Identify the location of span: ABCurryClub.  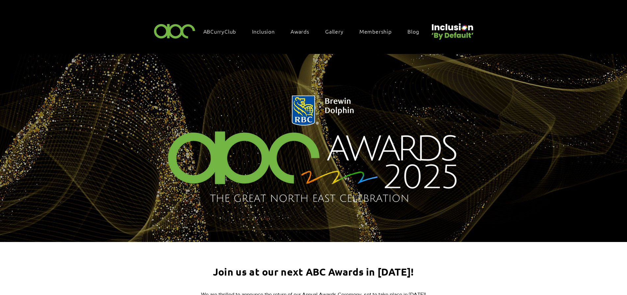
(220, 31).